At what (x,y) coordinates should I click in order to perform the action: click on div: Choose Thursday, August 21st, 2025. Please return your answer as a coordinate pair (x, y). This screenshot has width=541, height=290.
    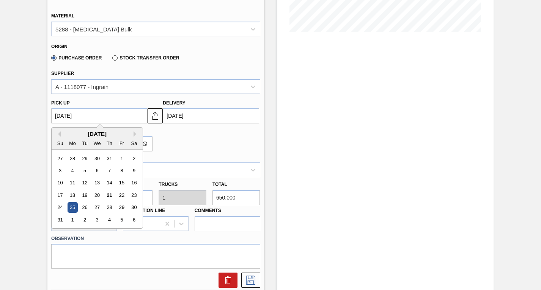
    Looking at the image, I should click on (109, 195).